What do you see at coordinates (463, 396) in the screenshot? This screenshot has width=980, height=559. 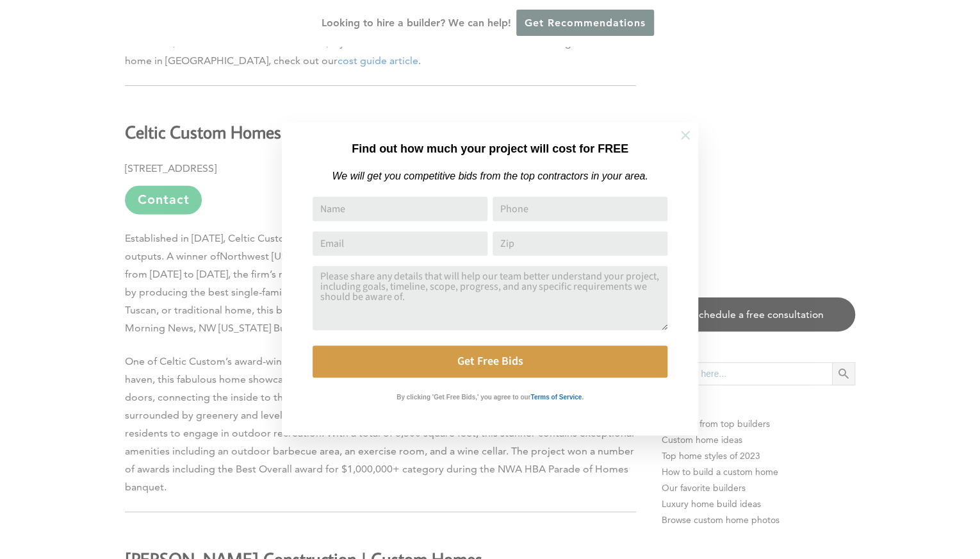 I see `strong: By clicking 'Get Free Bids,' you agree to our` at bounding box center [463, 396].